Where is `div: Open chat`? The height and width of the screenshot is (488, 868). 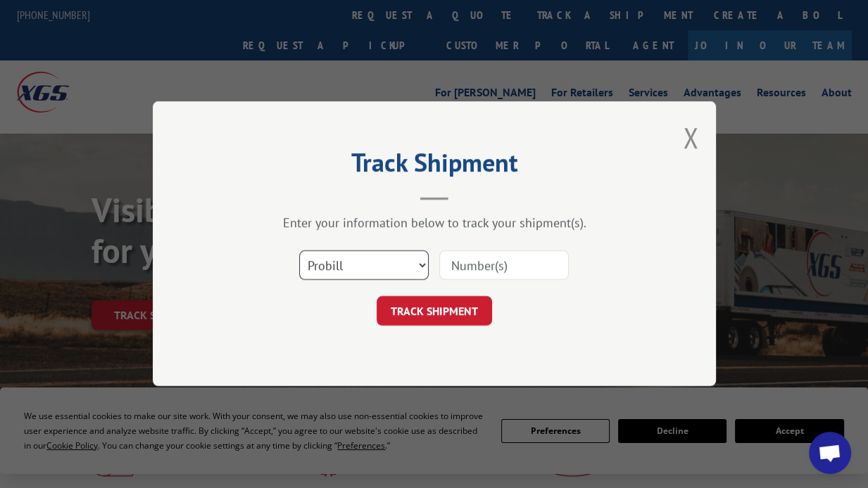
div: Open chat is located at coordinates (830, 453).